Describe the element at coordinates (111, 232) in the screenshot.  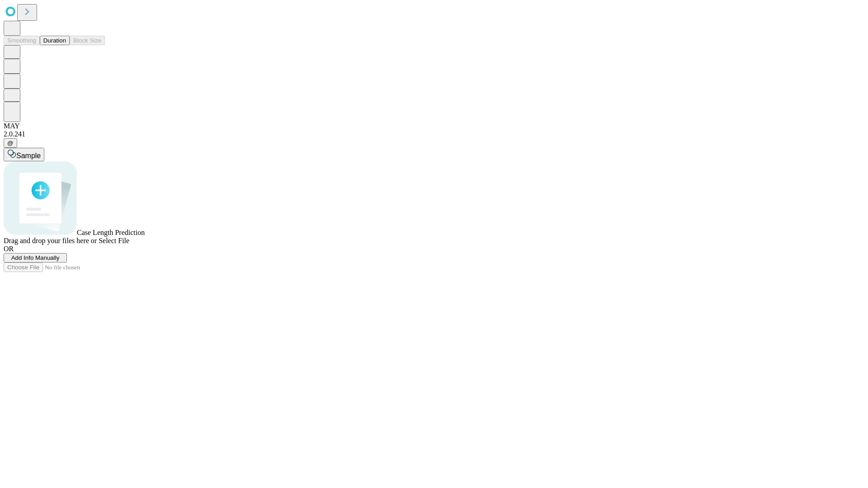
I see `span: Case Length Prediction` at that location.